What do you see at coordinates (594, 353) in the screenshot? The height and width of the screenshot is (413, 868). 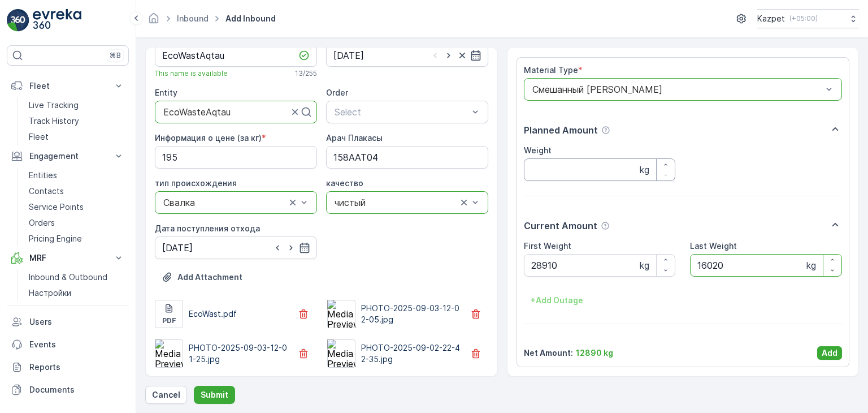 I see `p: 12890 kg` at bounding box center [594, 353].